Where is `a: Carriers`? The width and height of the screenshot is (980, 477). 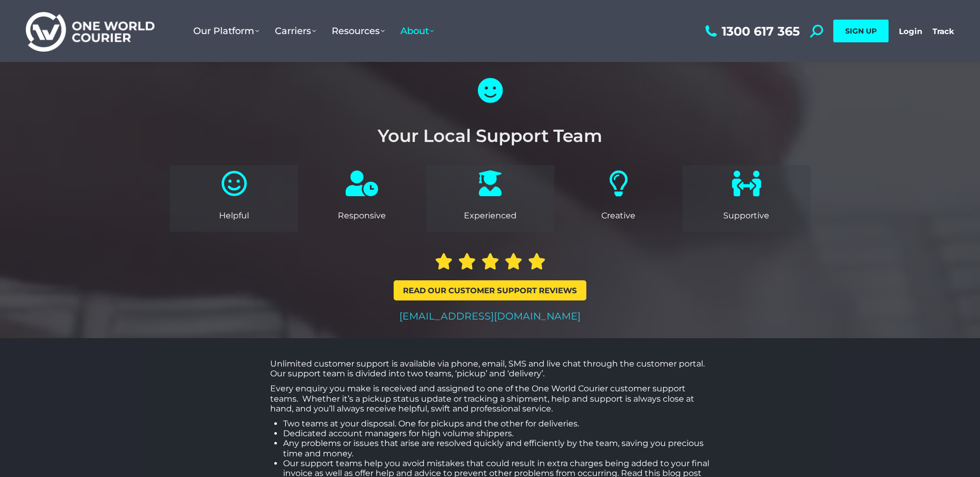
a: Carriers is located at coordinates (295, 31).